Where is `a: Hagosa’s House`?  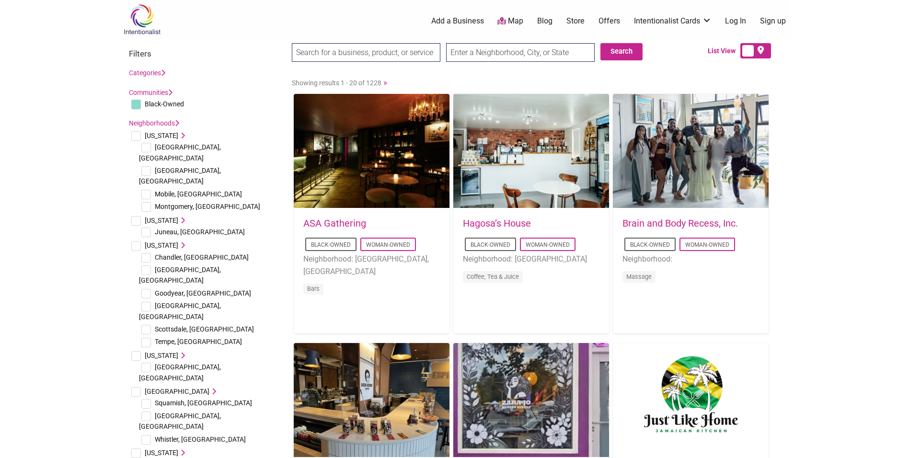 a: Hagosa’s House is located at coordinates (497, 223).